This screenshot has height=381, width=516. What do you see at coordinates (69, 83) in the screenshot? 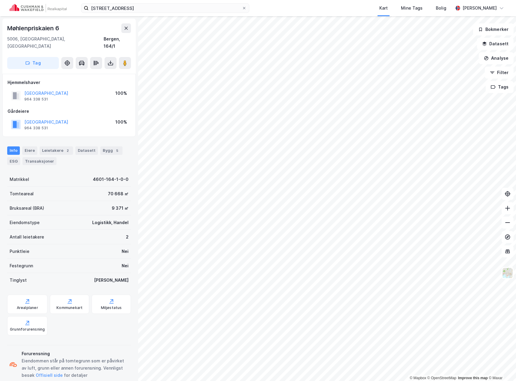
I see `div: Hjemmelshaver` at bounding box center [69, 83].